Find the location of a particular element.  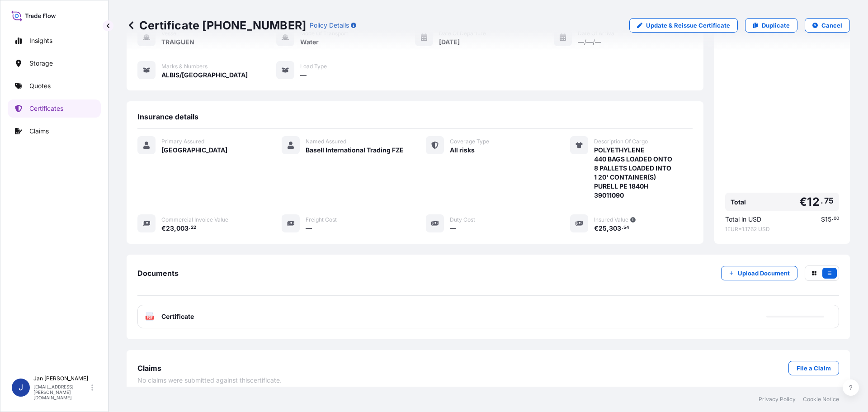

p: Upload Document is located at coordinates (763, 273).